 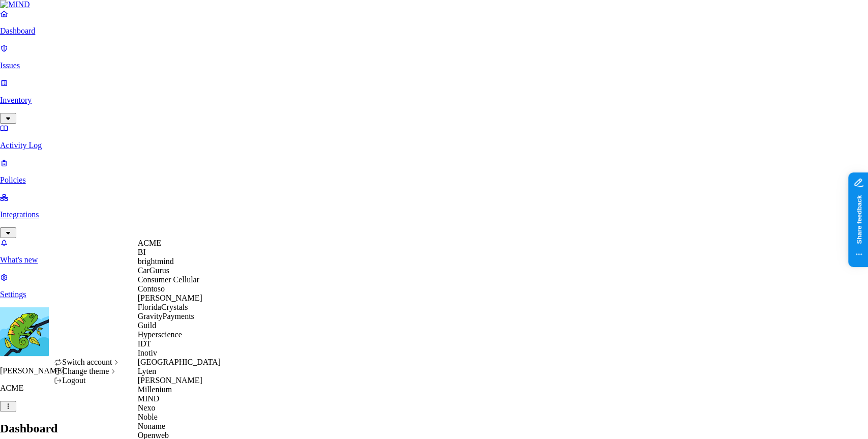 I want to click on span: CarGurus, so click(x=154, y=270).